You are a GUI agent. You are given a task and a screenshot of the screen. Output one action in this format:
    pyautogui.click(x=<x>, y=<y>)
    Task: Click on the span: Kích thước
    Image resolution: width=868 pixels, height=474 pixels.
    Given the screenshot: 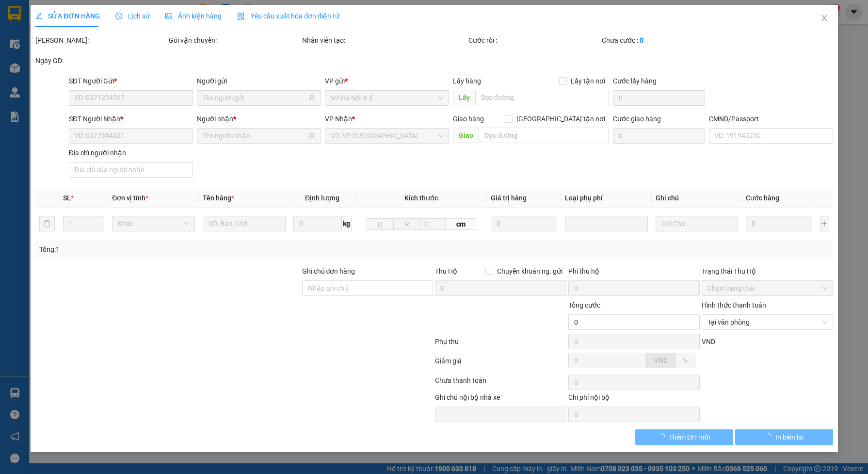 What is the action you would take?
    pyautogui.click(x=421, y=198)
    